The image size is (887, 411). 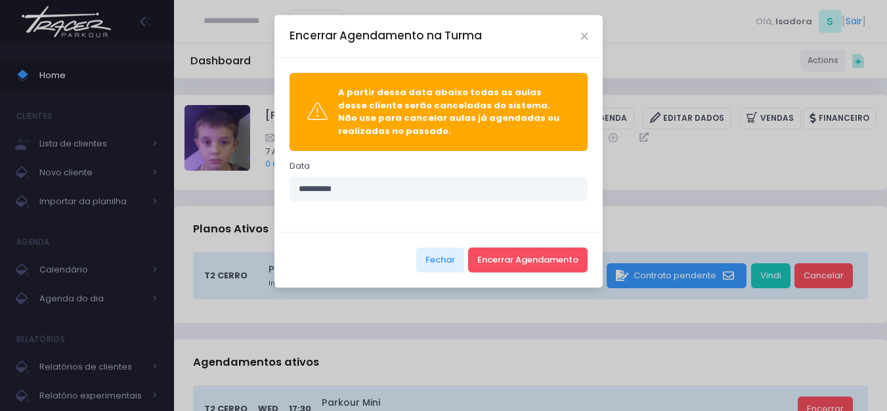 I want to click on h5: Encerrar Agendamento na Turma, so click(x=385, y=35).